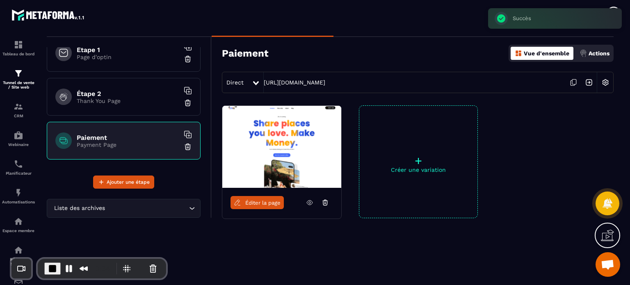 This screenshot has width=630, height=285. What do you see at coordinates (605, 82) in the screenshot?
I see `img: setting-w.858f3a88.svg` at bounding box center [605, 82].